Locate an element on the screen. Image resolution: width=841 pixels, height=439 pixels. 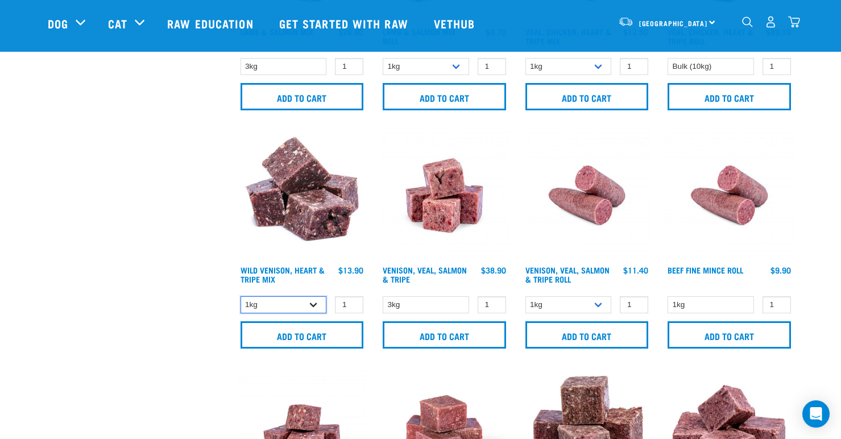
a: Raw Education is located at coordinates (212, 23).